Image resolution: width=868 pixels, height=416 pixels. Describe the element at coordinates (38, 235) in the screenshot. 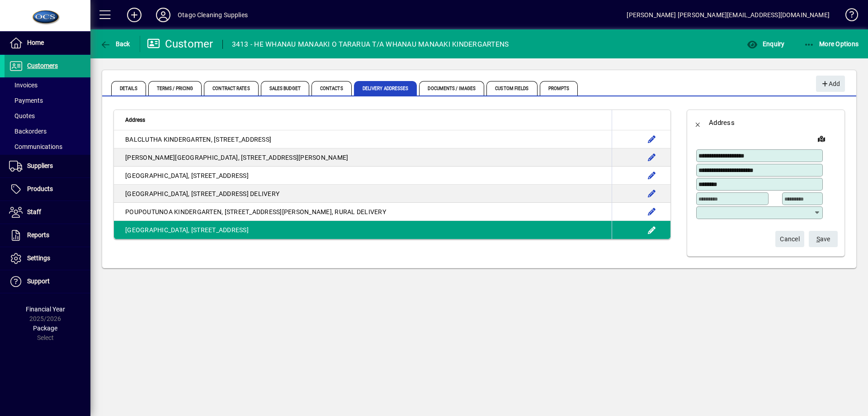

I see `span: Reports` at that location.